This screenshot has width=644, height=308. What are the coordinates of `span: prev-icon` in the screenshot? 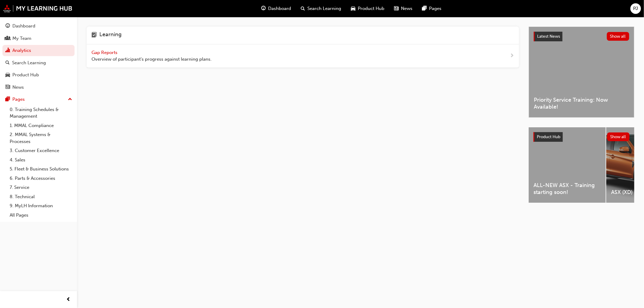 It's located at (68, 299).